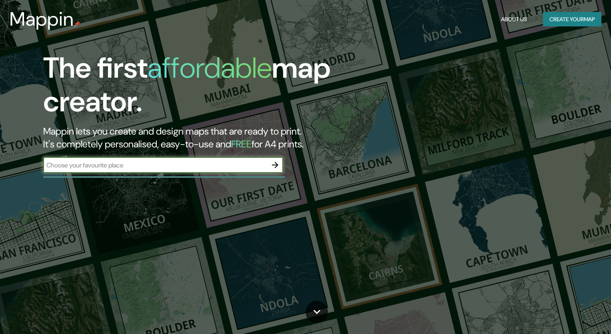 The height and width of the screenshot is (334, 611). I want to click on h2: Mappin lets you create and design maps that are ready to print. It's completely personalised, eas..., so click(196, 138).